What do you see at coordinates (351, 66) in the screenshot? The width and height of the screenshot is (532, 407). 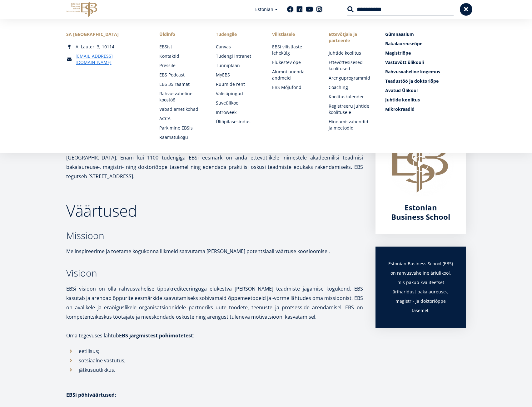 I see `a: Ettevõttesisesed koolitused` at bounding box center [351, 66].